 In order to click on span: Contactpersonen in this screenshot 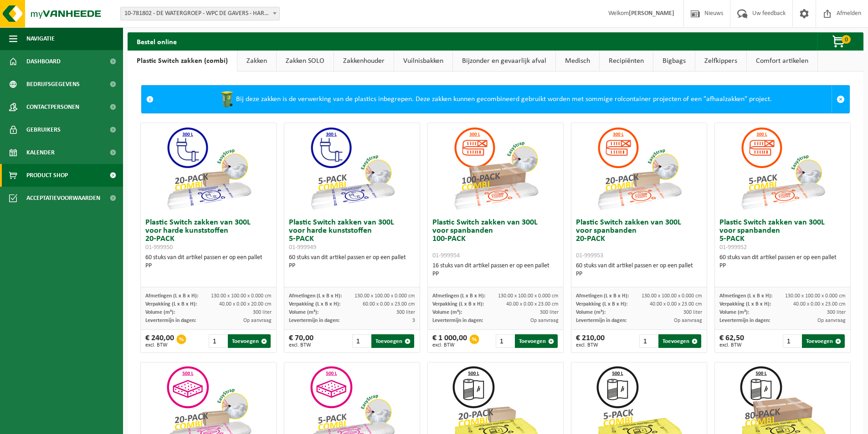, I will do `click(53, 107)`.